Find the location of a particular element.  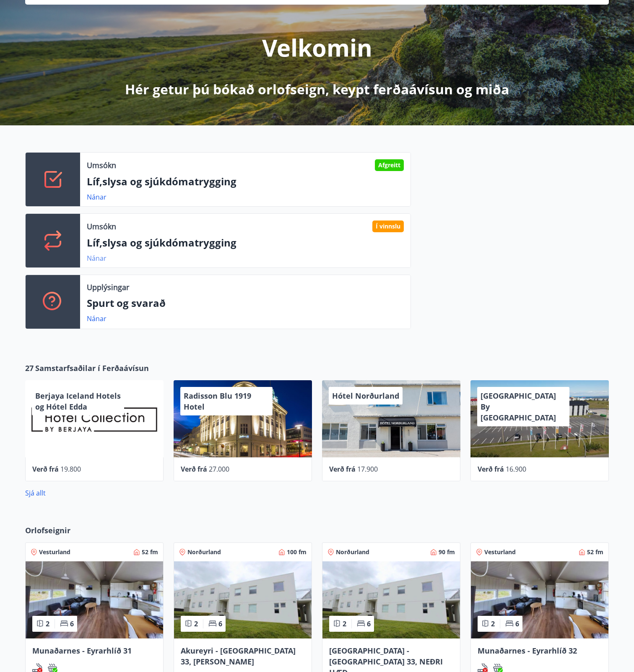

span: 19.800 is located at coordinates (71, 469).